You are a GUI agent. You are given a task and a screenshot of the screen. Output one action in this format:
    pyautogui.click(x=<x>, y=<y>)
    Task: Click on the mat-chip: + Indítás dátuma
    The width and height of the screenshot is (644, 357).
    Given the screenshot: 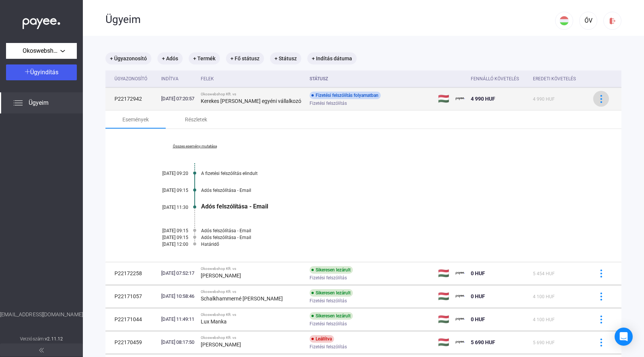 What is the action you would take?
    pyautogui.click(x=332, y=59)
    